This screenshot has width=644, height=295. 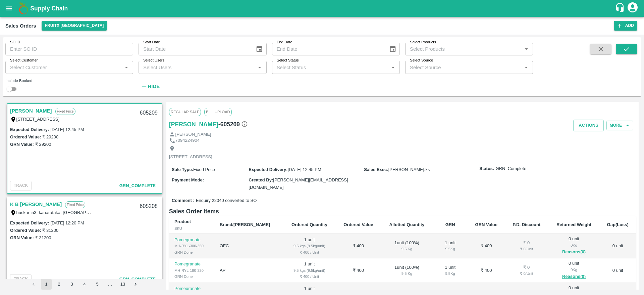 I want to click on b: P.D. Discount, so click(x=526, y=224).